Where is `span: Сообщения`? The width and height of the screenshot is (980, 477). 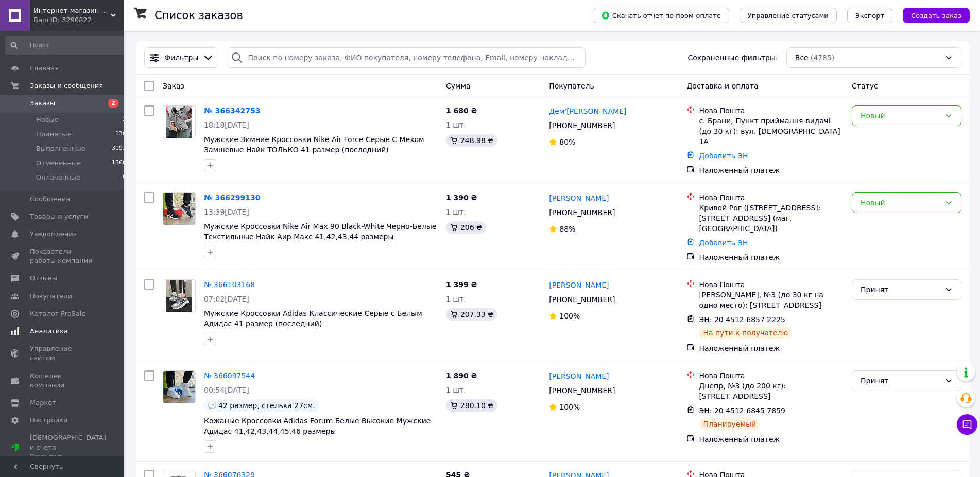
span: Сообщения is located at coordinates (50, 199).